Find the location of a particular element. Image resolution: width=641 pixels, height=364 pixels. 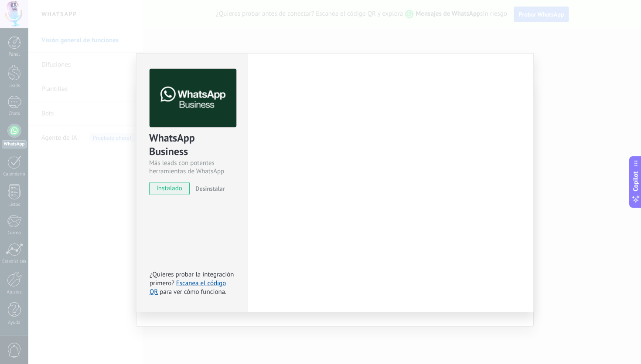

span: para ver cómo funciona. is located at coordinates (192, 292).